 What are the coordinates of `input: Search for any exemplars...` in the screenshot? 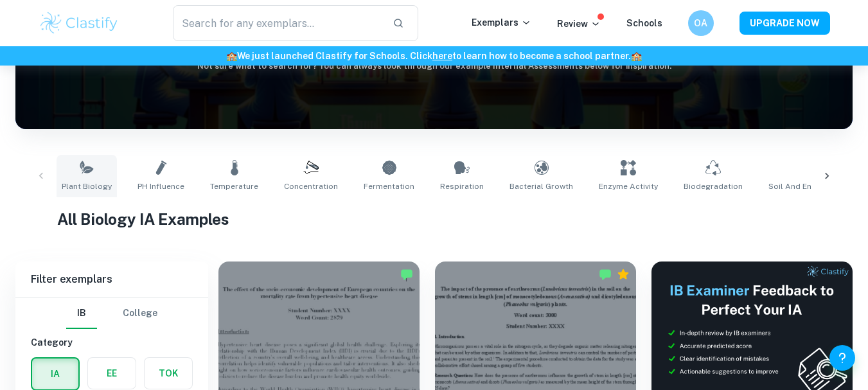 It's located at (278, 23).